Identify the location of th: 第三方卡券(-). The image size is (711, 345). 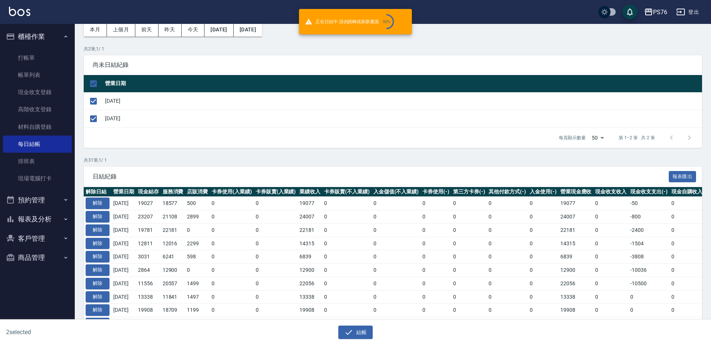
(469, 192).